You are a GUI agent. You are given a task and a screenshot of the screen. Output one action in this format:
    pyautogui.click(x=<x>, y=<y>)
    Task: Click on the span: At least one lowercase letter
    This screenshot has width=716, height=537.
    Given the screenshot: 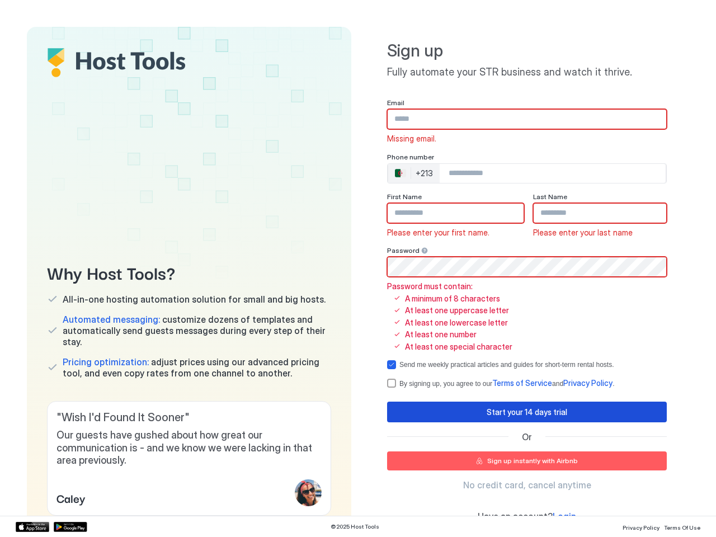 What is the action you would take?
    pyautogui.click(x=456, y=323)
    